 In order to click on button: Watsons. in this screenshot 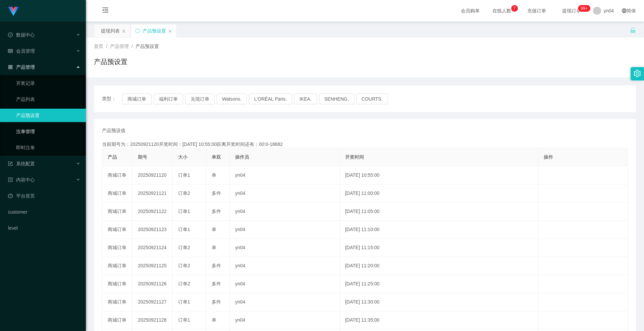, I will do `click(232, 99)`.